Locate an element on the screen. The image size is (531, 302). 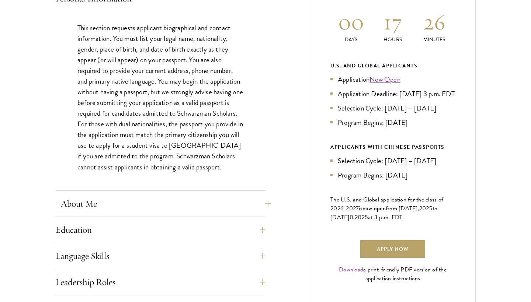
button: Language Skills is located at coordinates (160, 256).